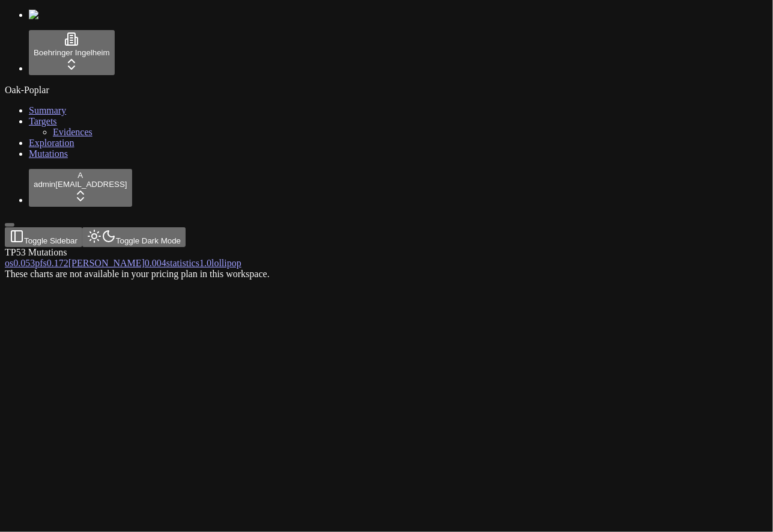  I want to click on span: Toggle Dark Mode, so click(148, 241).